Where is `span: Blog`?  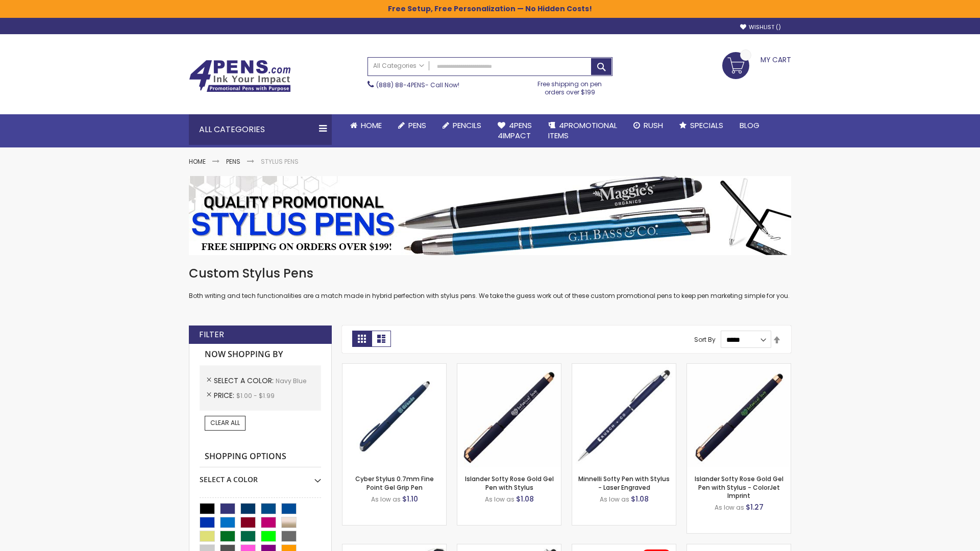 span: Blog is located at coordinates (750, 125).